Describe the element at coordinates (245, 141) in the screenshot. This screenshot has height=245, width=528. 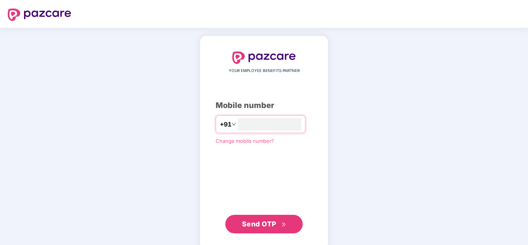
I see `span: Change mobile number?` at that location.